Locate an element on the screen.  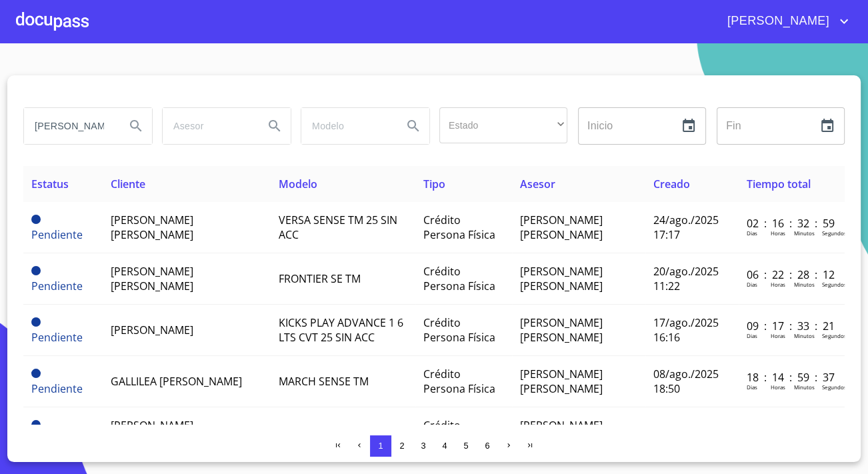
span: Estatus is located at coordinates (50, 184).